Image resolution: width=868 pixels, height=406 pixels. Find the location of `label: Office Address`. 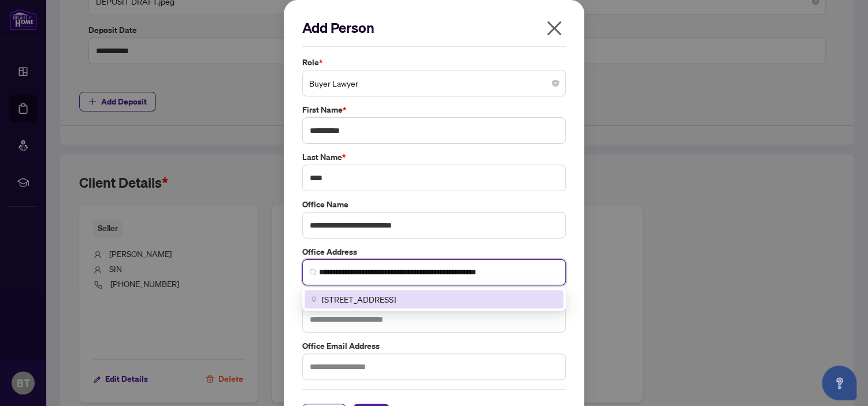

label: Office Address is located at coordinates (434, 252).